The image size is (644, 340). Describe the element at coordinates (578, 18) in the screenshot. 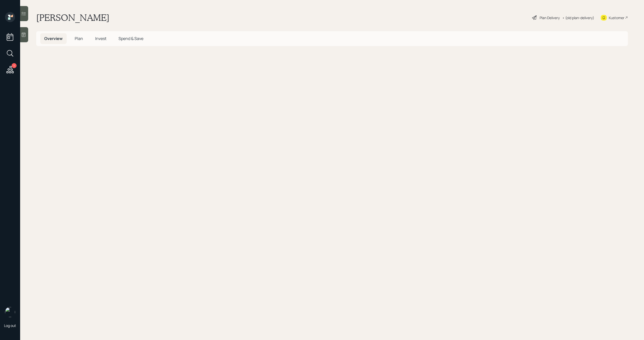

I see `div: • (old plan-delivery)` at that location.